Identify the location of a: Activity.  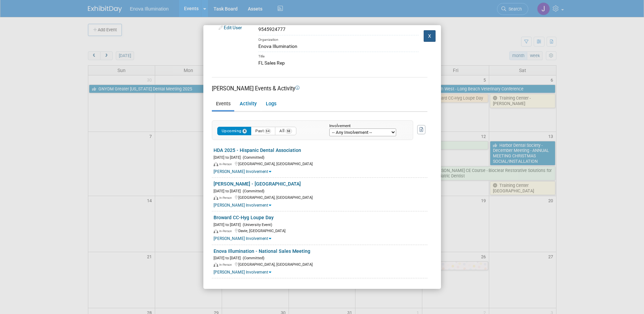
(248, 104).